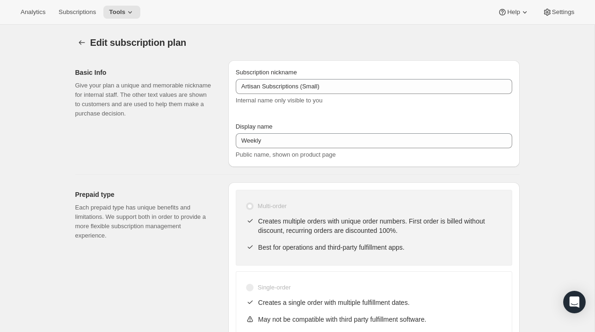  I want to click on span: Public name, shown on product page, so click(286, 154).